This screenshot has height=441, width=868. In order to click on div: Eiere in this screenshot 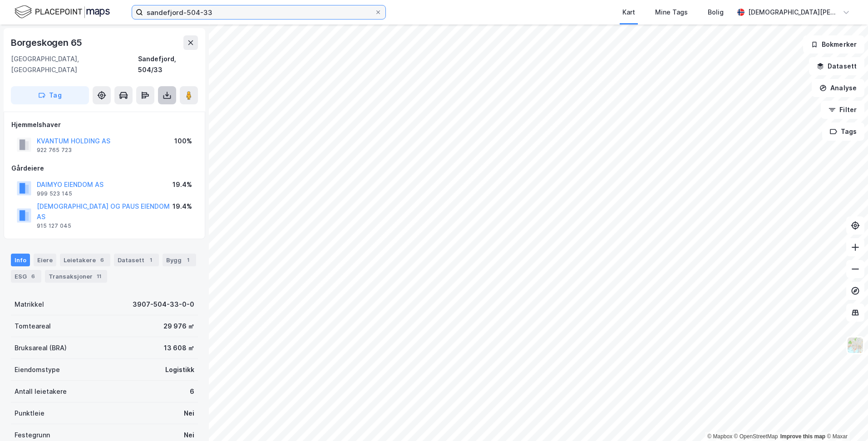, I will do `click(45, 260)`.